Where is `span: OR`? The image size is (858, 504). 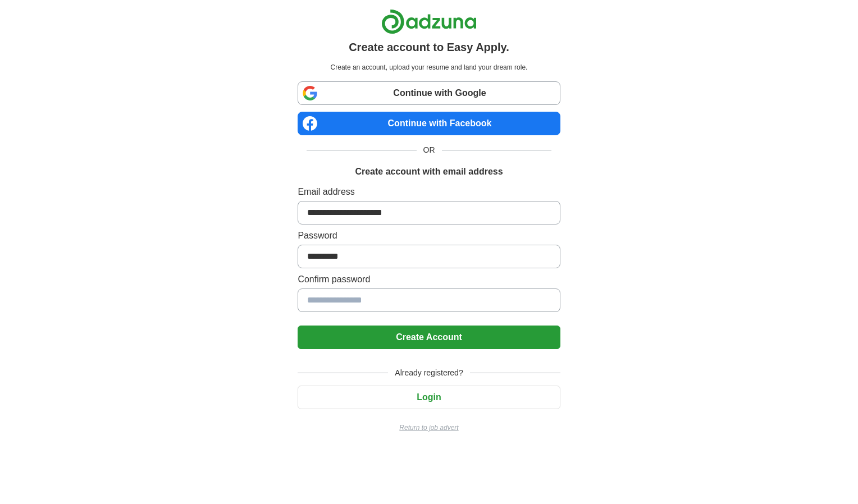
span: OR is located at coordinates (429, 150).